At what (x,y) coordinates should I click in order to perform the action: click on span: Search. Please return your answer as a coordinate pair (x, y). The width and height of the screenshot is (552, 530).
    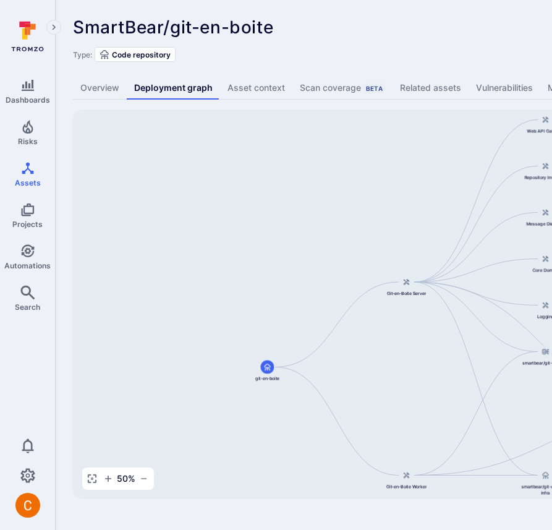
    Looking at the image, I should click on (27, 307).